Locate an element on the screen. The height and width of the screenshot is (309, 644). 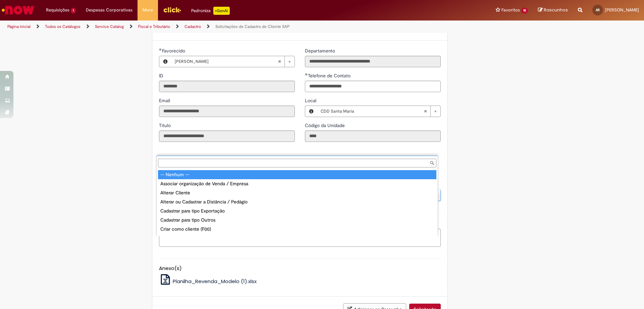
div: Alterar Cliente is located at coordinates (297, 193).